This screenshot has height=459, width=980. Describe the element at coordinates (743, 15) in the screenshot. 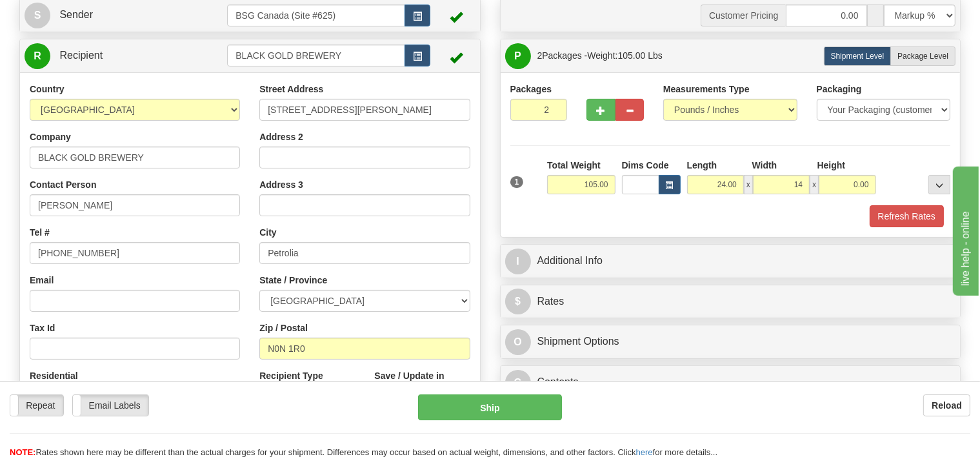

I see `span: Customer Pricing` at that location.